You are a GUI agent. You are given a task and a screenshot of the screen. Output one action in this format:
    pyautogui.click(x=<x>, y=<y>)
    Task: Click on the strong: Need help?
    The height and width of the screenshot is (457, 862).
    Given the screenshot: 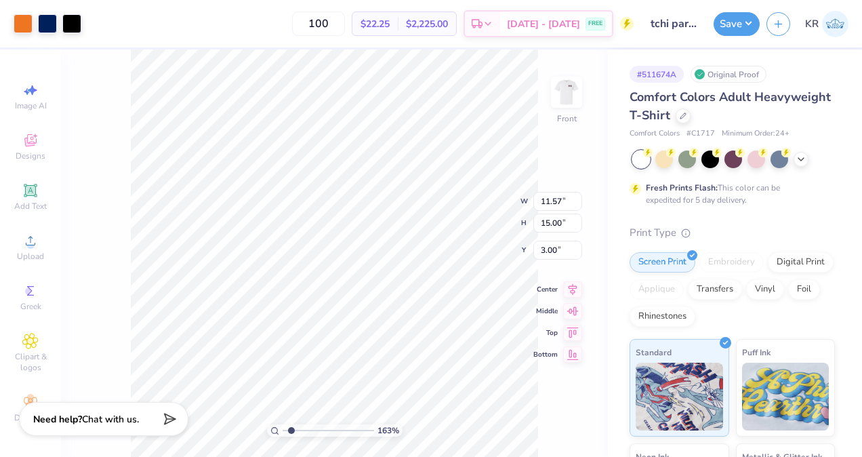 What is the action you would take?
    pyautogui.click(x=58, y=419)
    